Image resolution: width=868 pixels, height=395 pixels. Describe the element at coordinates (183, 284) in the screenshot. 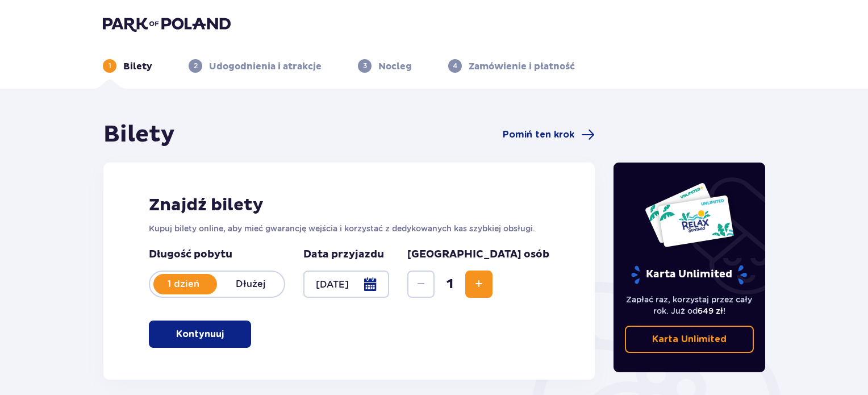

I see `p: 1 dzień` at that location.